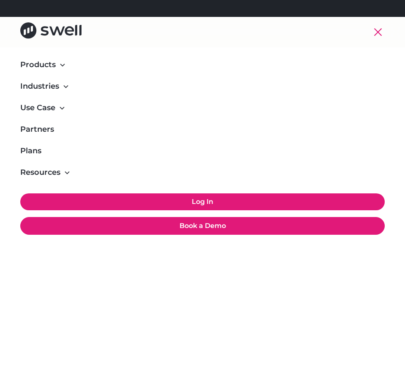 This screenshot has height=380, width=405. Describe the element at coordinates (202, 129) in the screenshot. I see `a: Partners` at that location.